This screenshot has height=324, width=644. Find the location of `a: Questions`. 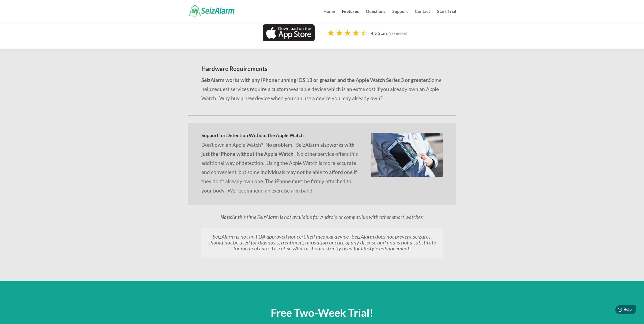

a: Questions is located at coordinates (376, 16).